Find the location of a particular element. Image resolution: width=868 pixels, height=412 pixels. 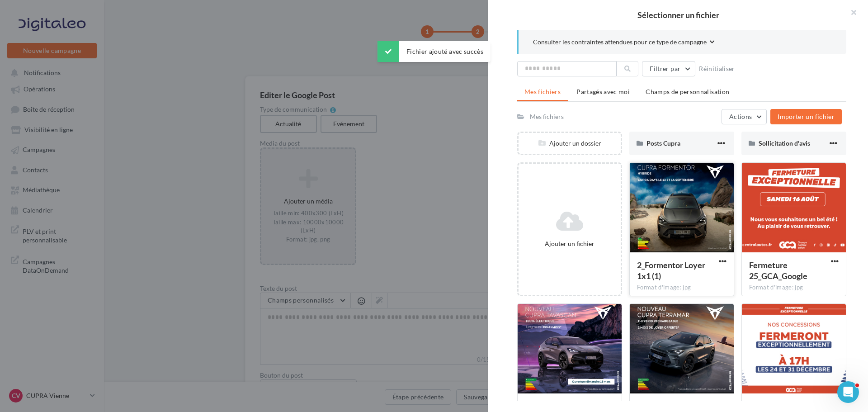

span: Posts Cupra is located at coordinates (663, 143).